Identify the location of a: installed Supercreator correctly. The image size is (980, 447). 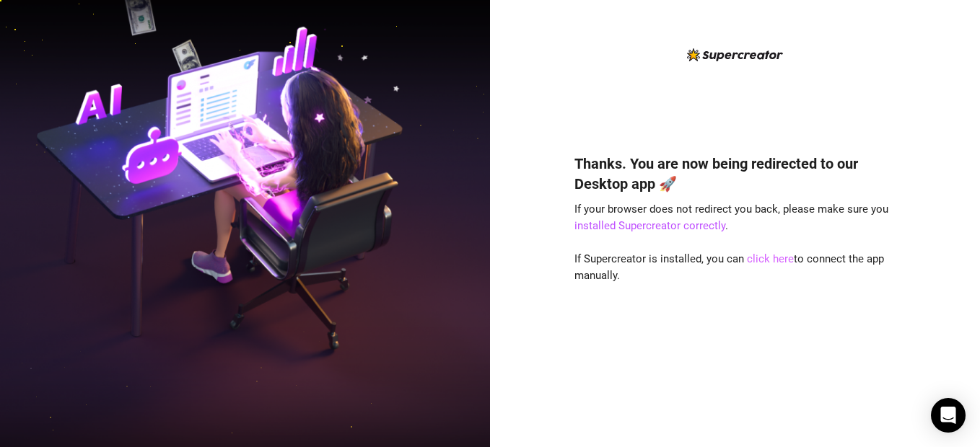
(650, 226).